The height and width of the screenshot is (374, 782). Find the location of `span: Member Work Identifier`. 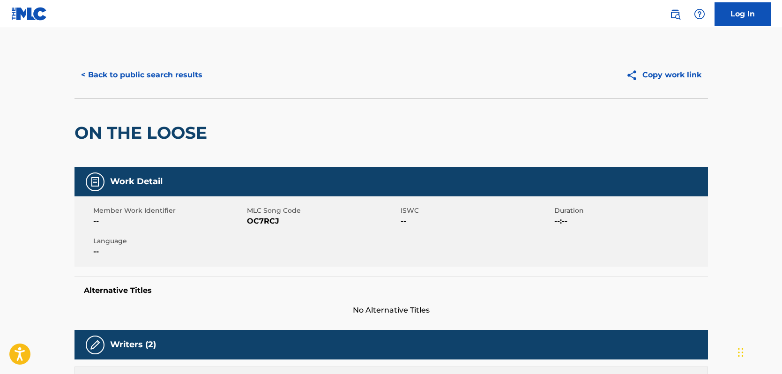

span: Member Work Identifier is located at coordinates (169, 210).